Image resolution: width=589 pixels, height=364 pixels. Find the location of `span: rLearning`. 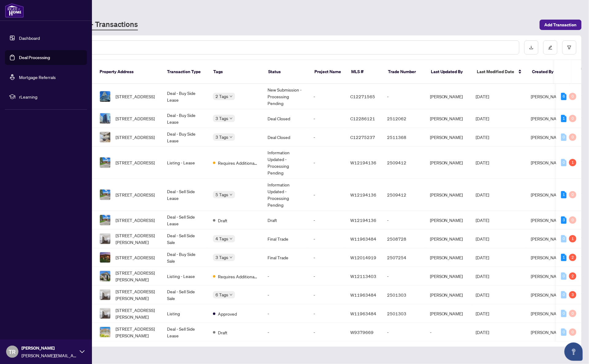

span: rLearning is located at coordinates (51, 97).